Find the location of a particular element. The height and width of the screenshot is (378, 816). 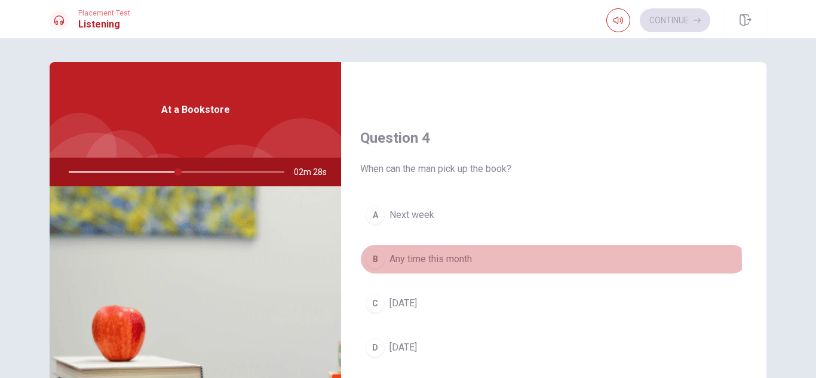

span: When can the man pick up the book? is located at coordinates (554, 169).